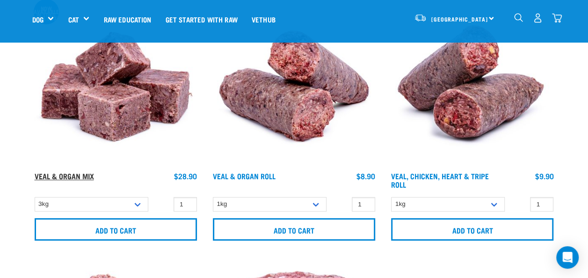 The width and height of the screenshot is (588, 278). I want to click on img: home-icon@2x.png, so click(557, 18).